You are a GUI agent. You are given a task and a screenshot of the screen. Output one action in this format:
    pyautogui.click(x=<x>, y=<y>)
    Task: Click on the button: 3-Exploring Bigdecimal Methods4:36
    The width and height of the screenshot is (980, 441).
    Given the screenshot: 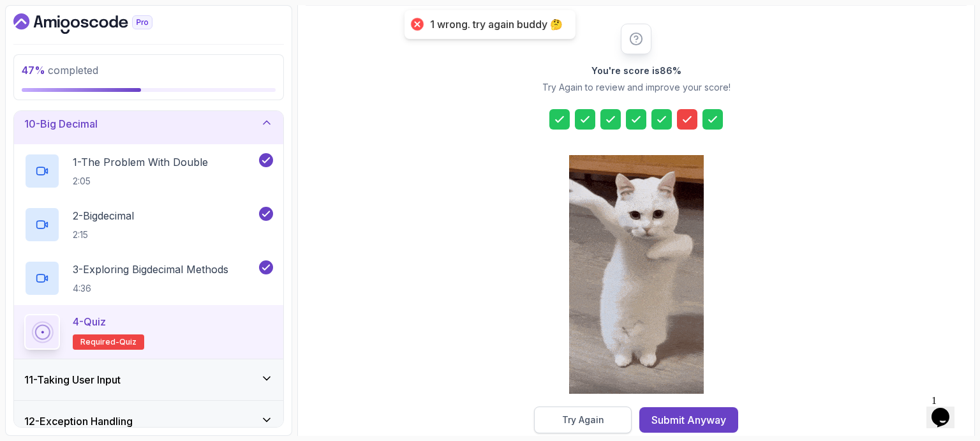 What is the action you would take?
    pyautogui.click(x=148, y=278)
    